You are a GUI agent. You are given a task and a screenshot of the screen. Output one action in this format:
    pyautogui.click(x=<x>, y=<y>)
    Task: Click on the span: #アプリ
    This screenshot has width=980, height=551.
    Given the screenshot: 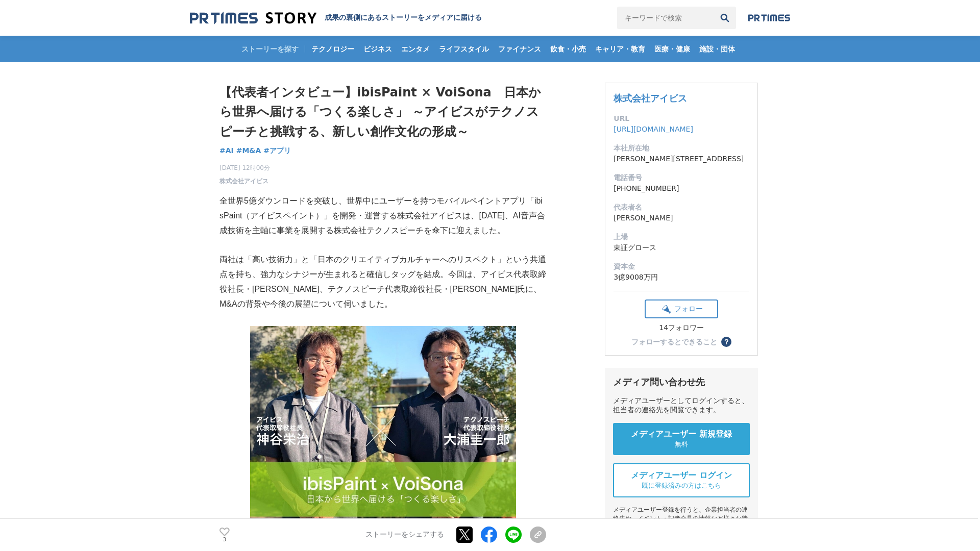 What is the action you would take?
    pyautogui.click(x=277, y=150)
    